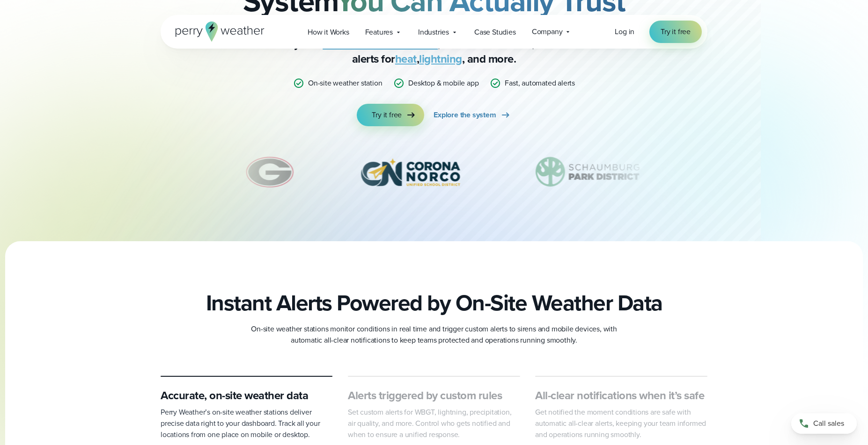  Describe the element at coordinates (270, 172) in the screenshot. I see `div: 6 of 12` at that location.